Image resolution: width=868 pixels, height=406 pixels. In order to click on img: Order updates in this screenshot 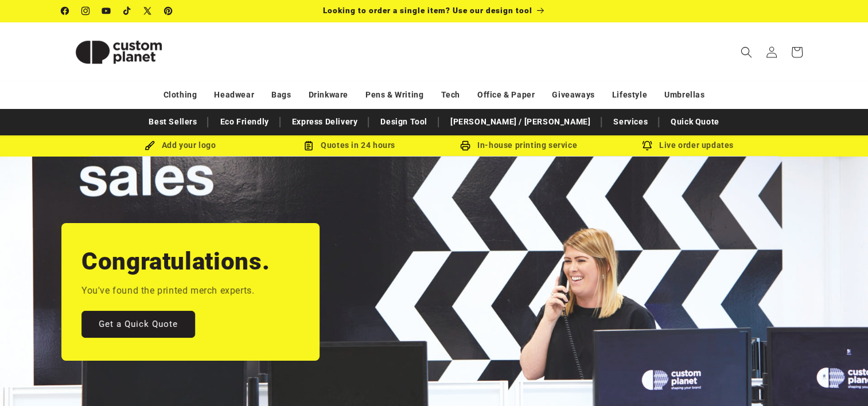, I will do `click(647, 146)`.